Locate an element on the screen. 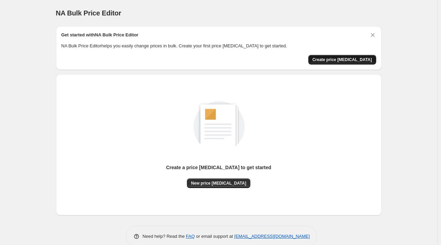 The height and width of the screenshot is (245, 441). h2: Get started with NA Bulk Price Editor is located at coordinates (100, 35).